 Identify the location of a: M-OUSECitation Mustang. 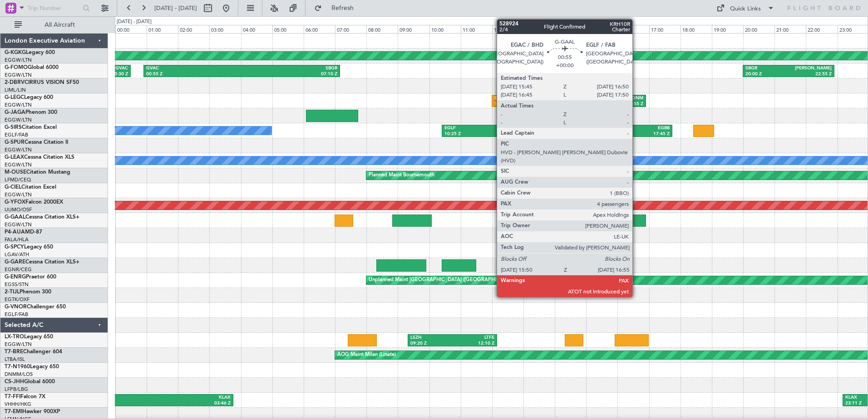
(37, 172).